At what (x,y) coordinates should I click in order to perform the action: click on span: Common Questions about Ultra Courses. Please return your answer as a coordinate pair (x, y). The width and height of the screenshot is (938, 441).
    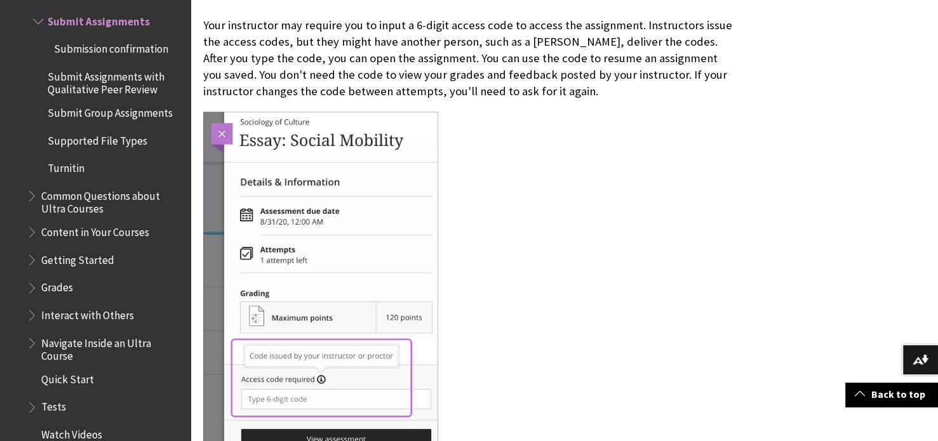
    Looking at the image, I should click on (111, 200).